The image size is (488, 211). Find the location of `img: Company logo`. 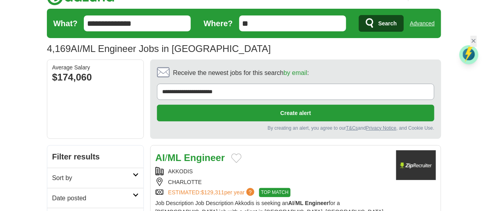

img: Company logo is located at coordinates (416, 165).